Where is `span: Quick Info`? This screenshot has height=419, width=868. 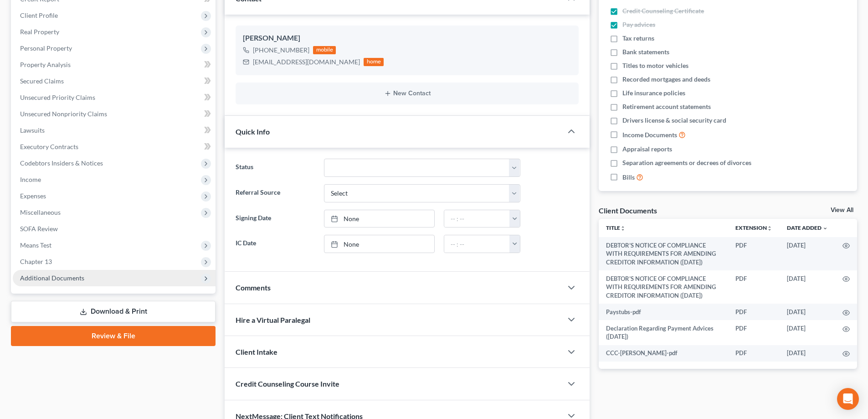 span: Quick Info is located at coordinates (253, 131).